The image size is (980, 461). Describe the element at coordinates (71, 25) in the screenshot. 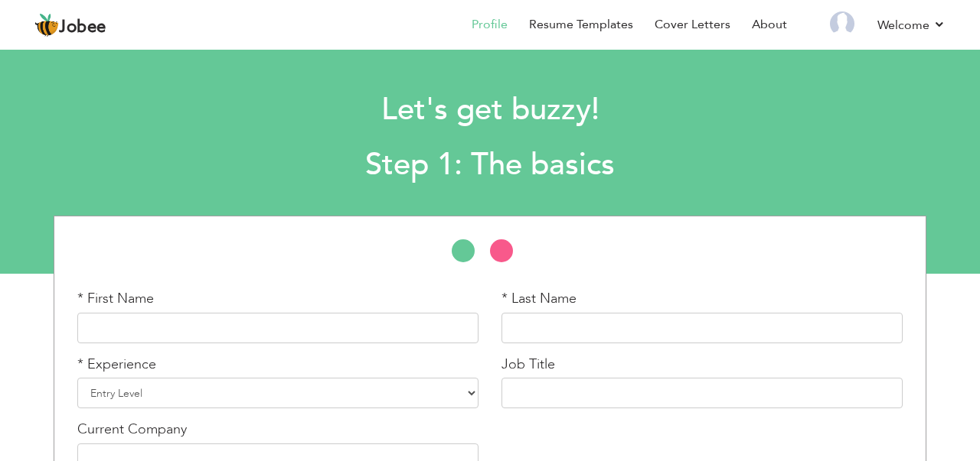

I see `a: Jobee` at that location.